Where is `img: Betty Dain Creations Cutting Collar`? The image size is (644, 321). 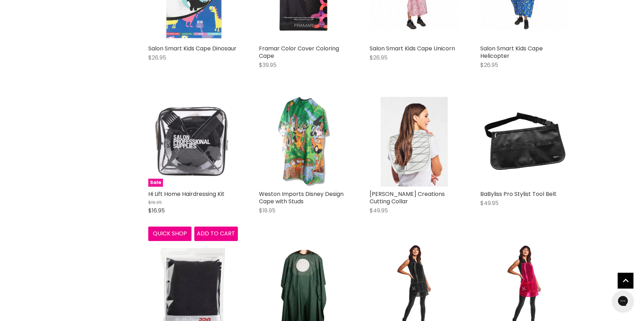
img: Betty Dain Creations Cutting Collar is located at coordinates (414, 141).